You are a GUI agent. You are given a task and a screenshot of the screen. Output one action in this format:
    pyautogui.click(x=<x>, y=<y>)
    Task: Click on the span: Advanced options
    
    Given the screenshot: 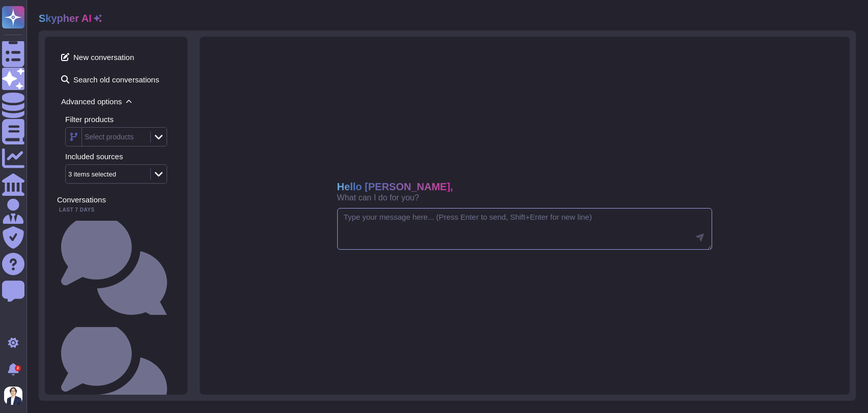 What is the action you would take?
    pyautogui.click(x=116, y=101)
    